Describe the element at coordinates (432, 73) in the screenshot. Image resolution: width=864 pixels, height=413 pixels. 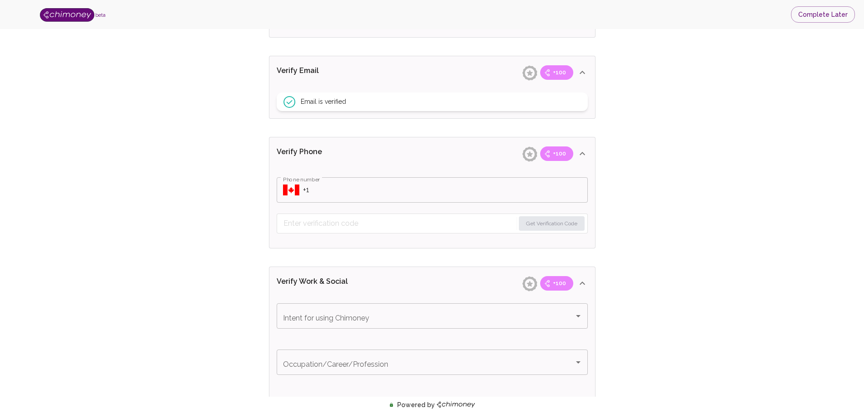
I see `div: Verify Email+100` at that location.